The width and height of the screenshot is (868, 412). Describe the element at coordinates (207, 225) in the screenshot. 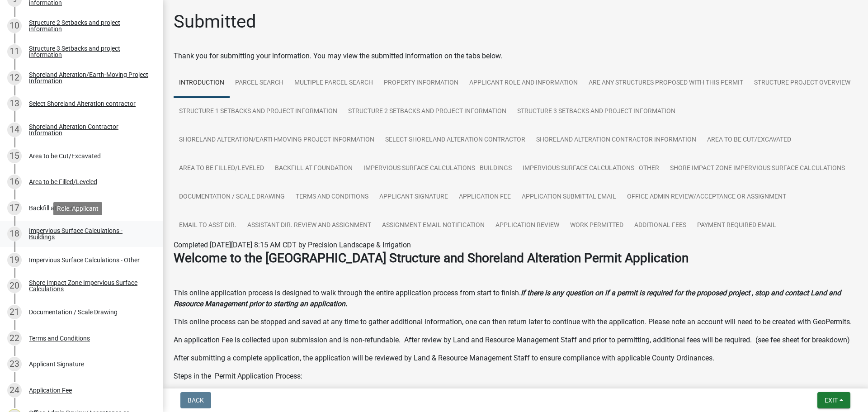

I see `a: Email to Asst Dir.` at that location.